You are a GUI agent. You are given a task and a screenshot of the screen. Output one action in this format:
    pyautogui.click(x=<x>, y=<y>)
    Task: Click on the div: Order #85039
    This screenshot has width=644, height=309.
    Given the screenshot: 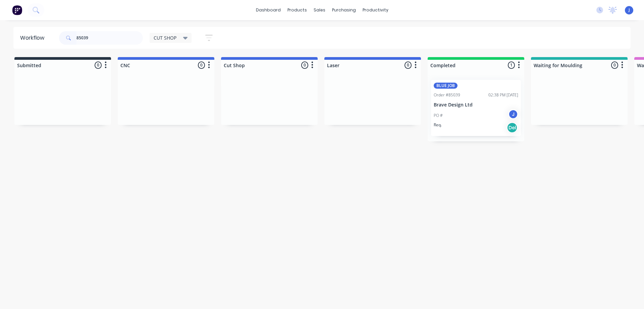 What is the action you would take?
    pyautogui.click(x=447, y=95)
    